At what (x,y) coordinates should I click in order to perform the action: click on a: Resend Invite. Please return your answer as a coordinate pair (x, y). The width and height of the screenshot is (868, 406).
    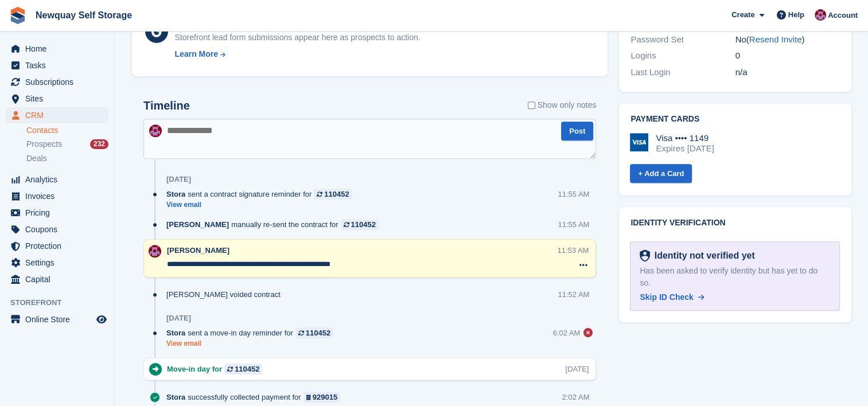
    Looking at the image, I should click on (775, 39).